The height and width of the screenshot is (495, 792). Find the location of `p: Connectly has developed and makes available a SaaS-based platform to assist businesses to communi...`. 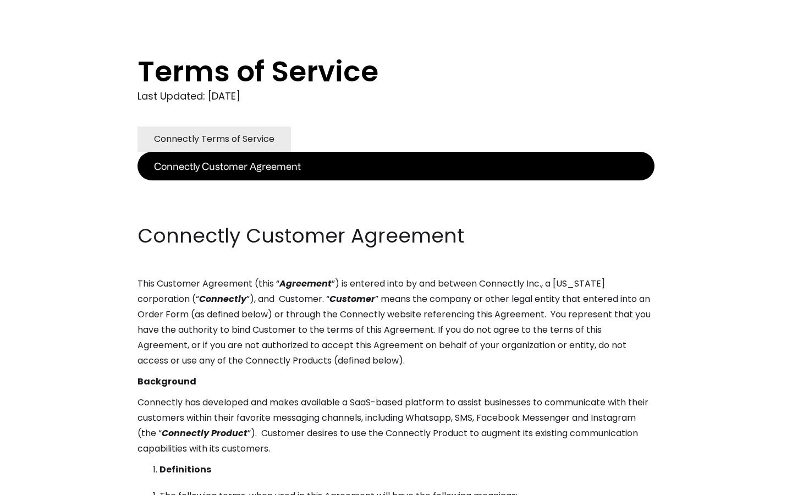

p: Connectly has developed and makes available a SaaS-based platform to assist businesses to communi... is located at coordinates (396, 426).